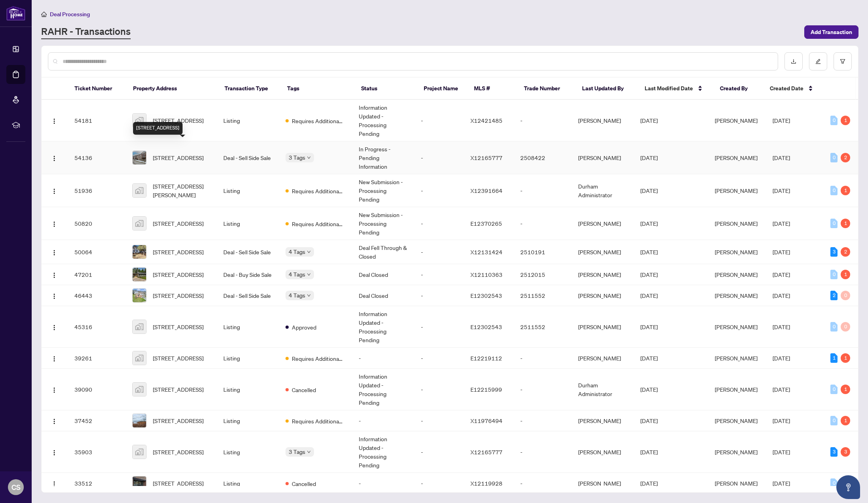 This screenshot has height=503, width=868. What do you see at coordinates (86, 32) in the screenshot?
I see `a: RAHR - Transactions` at bounding box center [86, 32].